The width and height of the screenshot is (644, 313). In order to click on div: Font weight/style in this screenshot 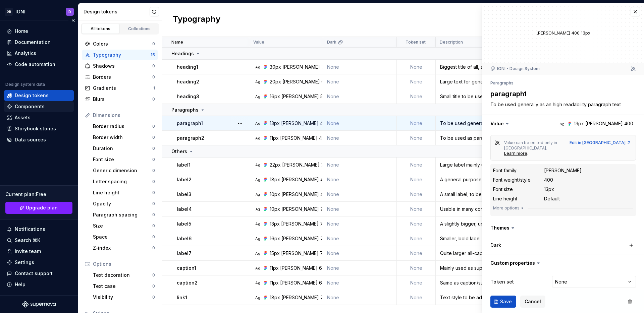, I will do `click(512, 180)`.